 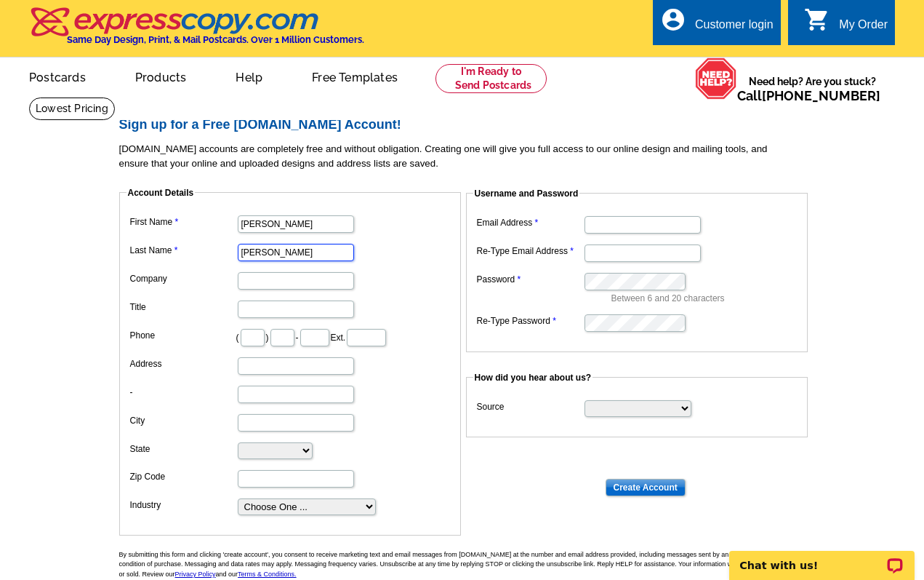 I want to click on label: Re-Type Email Address, so click(x=530, y=251).